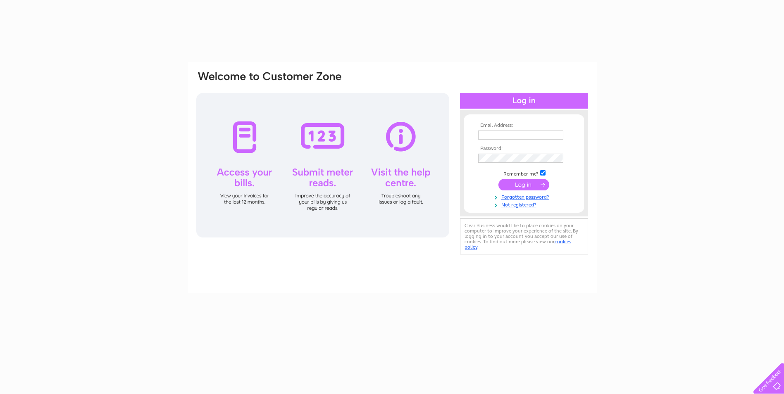  I want to click on div: Clear Business would like to place cookies on your computer to improve your experience of the sit..., so click(524, 236).